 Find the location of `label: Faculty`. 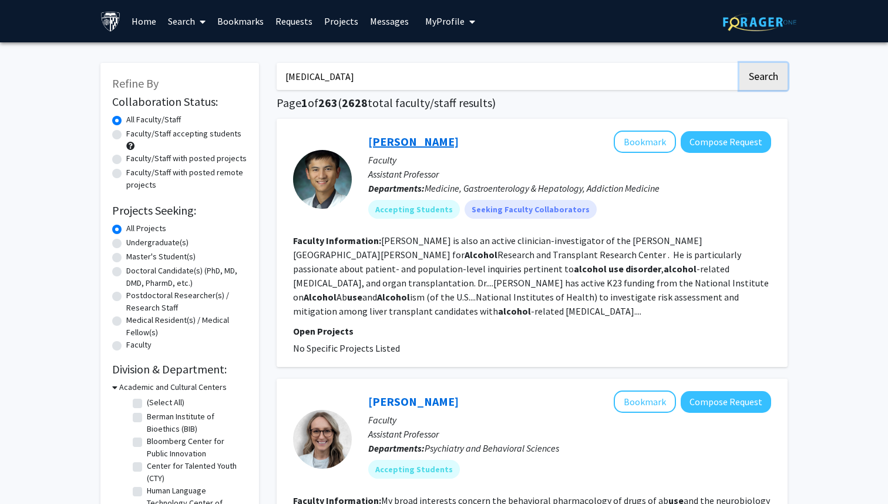

label: Faculty is located at coordinates (139, 344).